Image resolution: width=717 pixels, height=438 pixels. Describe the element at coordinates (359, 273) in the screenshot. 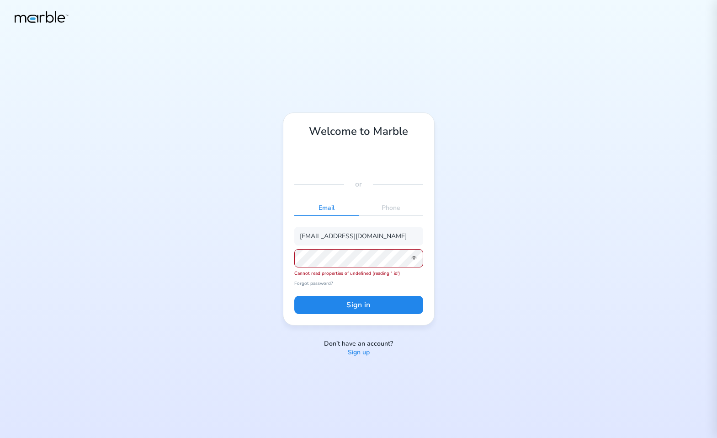

I see `div: Cannot read properties of undefined (reading '_id')` at that location.